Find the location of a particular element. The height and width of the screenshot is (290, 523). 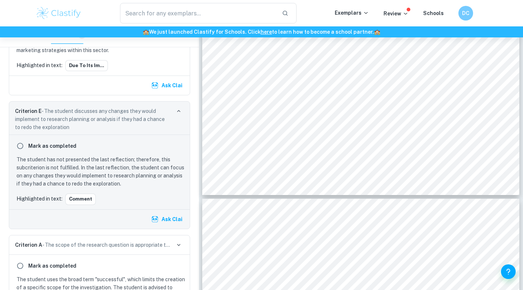

span: There are some changes I might make to improve my essay, especially to refine my is located at coordinates (360, 84).